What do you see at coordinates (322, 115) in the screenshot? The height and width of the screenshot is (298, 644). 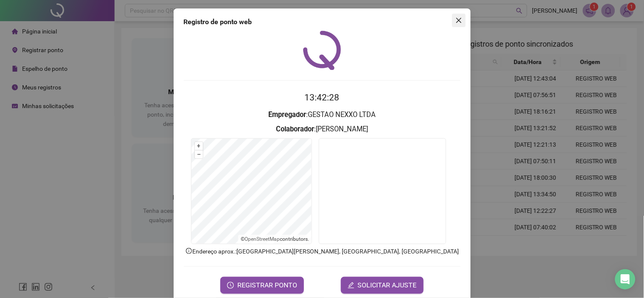 I see `h3: : GESTAO NEXXO LTDA` at bounding box center [322, 115].